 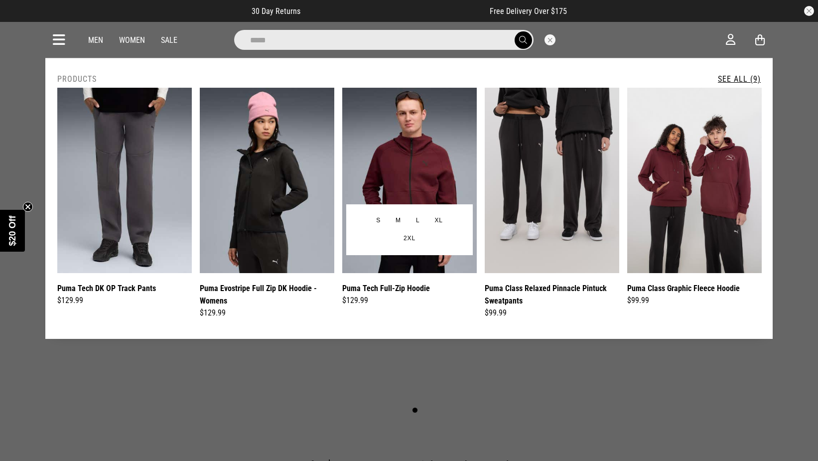 What do you see at coordinates (96, 40) in the screenshot?
I see `a: Men` at bounding box center [96, 40].